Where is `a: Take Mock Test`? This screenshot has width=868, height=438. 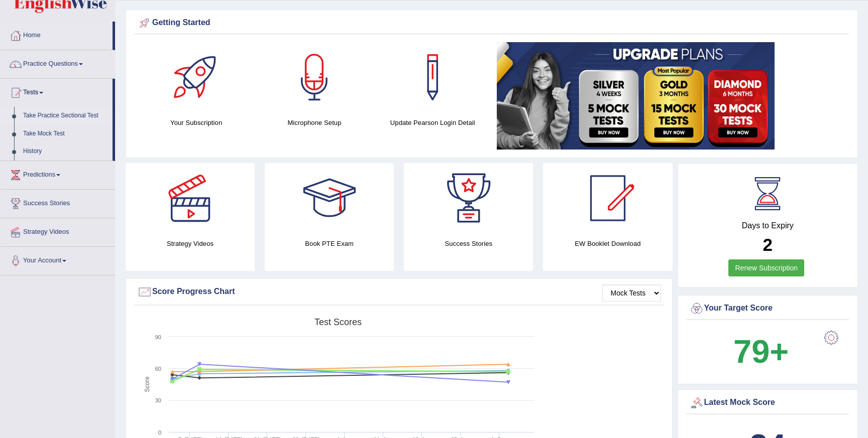
a: Take Mock Test is located at coordinates (65, 134).